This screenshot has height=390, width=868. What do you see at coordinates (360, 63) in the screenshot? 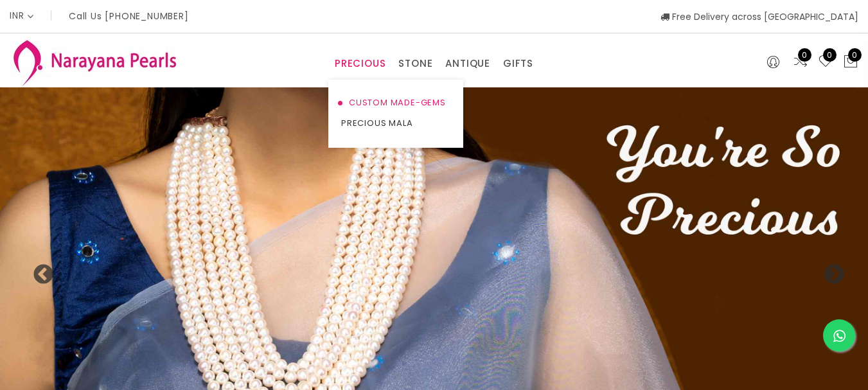
I see `a: PRECIOUS` at bounding box center [360, 63].